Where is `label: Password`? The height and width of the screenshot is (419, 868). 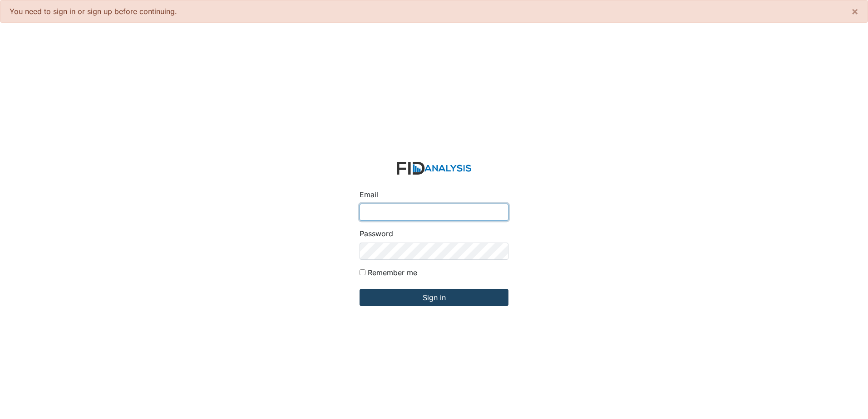 label: Password is located at coordinates (376, 234).